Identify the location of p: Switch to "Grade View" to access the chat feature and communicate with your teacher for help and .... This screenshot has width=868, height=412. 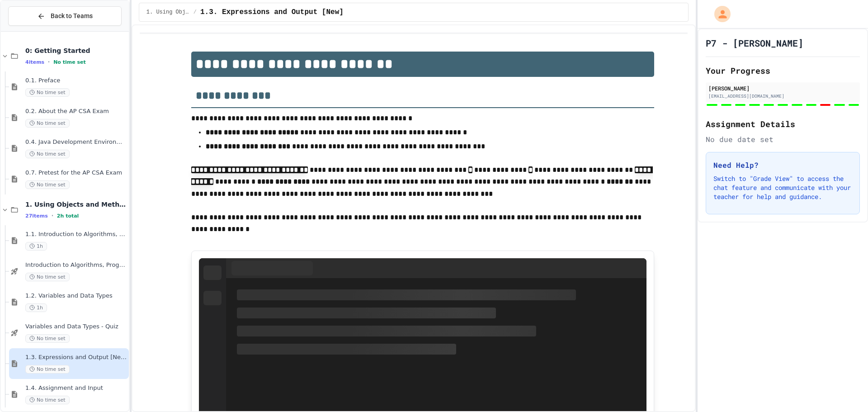
(783, 188).